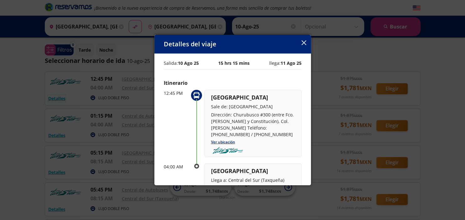 Image resolution: width=465 pixels, height=220 pixels. I want to click on a: Ver ubicación, so click(223, 142).